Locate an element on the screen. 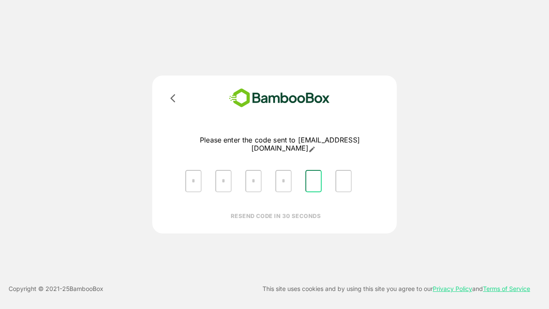  input: Please enter OTP character 5 is located at coordinates (314, 181).